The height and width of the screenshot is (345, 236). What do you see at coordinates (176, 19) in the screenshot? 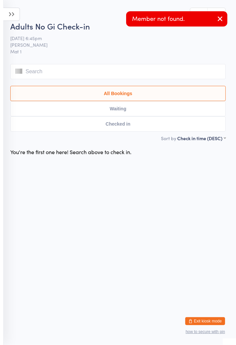
I see `div: Member not found.` at bounding box center [176, 19].